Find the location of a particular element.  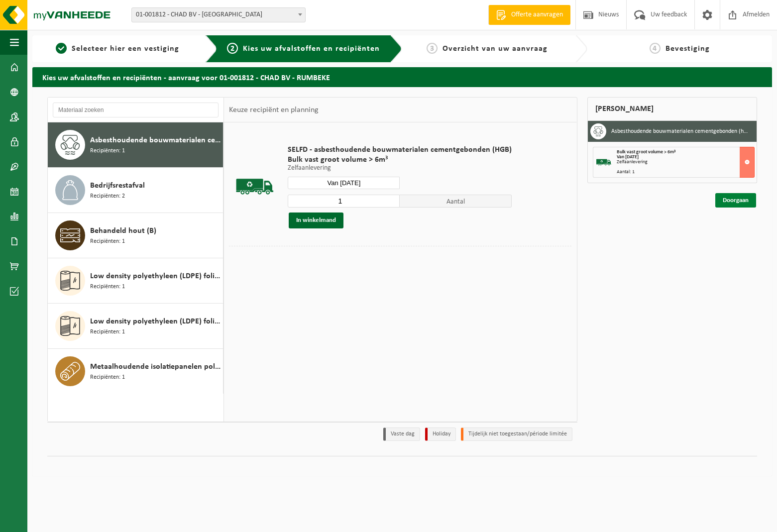

button: Behandeld hout (B) Recipiënten: 1 is located at coordinates (135, 235).